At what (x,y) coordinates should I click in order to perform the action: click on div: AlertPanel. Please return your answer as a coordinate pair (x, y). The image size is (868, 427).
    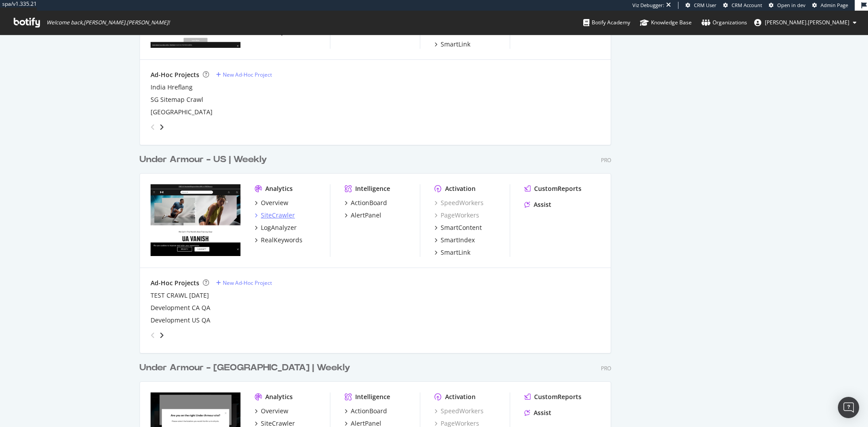
    Looking at the image, I should click on (366, 215).